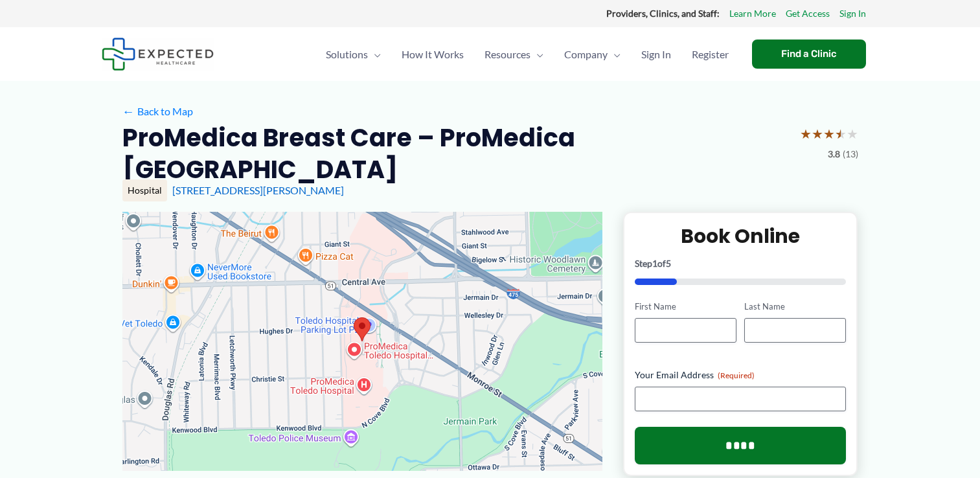  Describe the element at coordinates (808, 14) in the screenshot. I see `a: Get Access` at that location.